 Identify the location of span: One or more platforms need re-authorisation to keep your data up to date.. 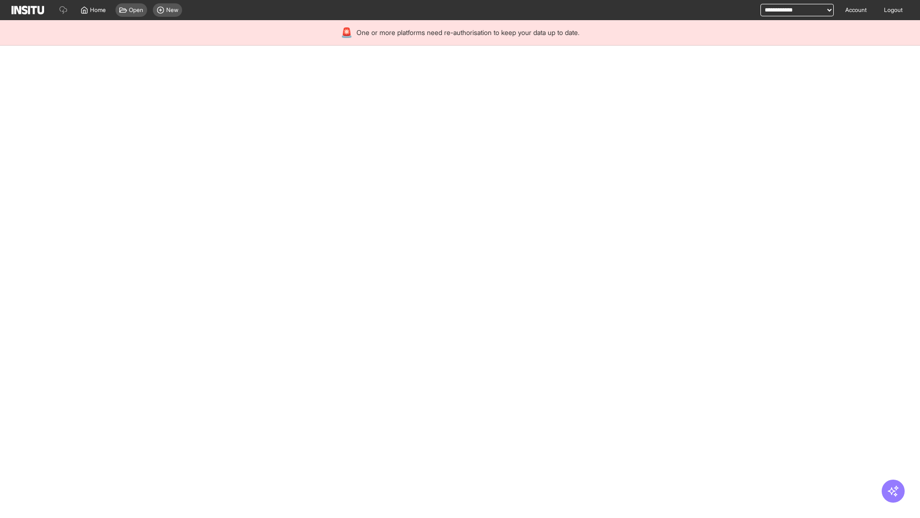
(468, 33).